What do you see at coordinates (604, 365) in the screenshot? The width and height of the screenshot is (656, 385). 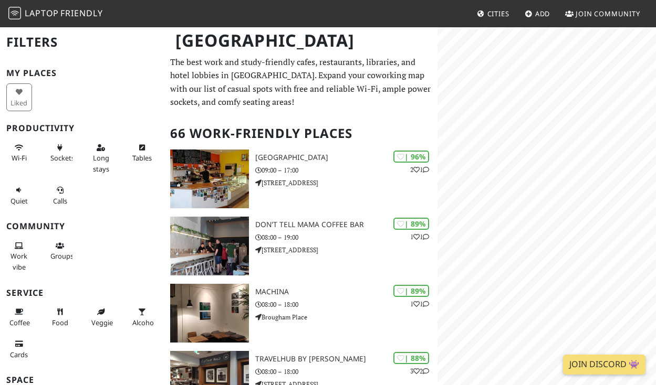 I see `a: Join Discord 👾` at bounding box center [604, 365].